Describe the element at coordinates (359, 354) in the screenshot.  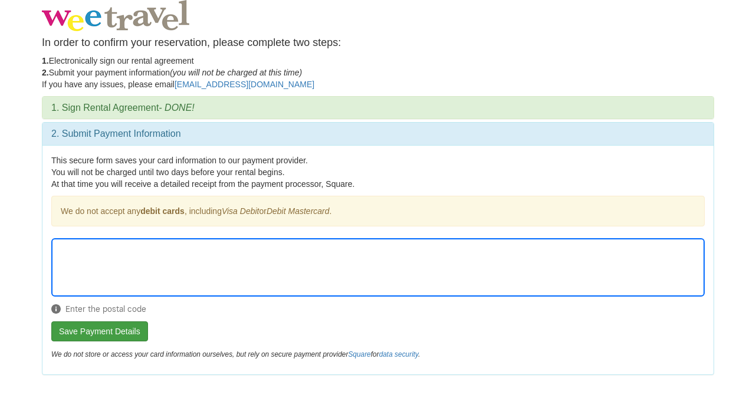
I see `a: Square` at that location.